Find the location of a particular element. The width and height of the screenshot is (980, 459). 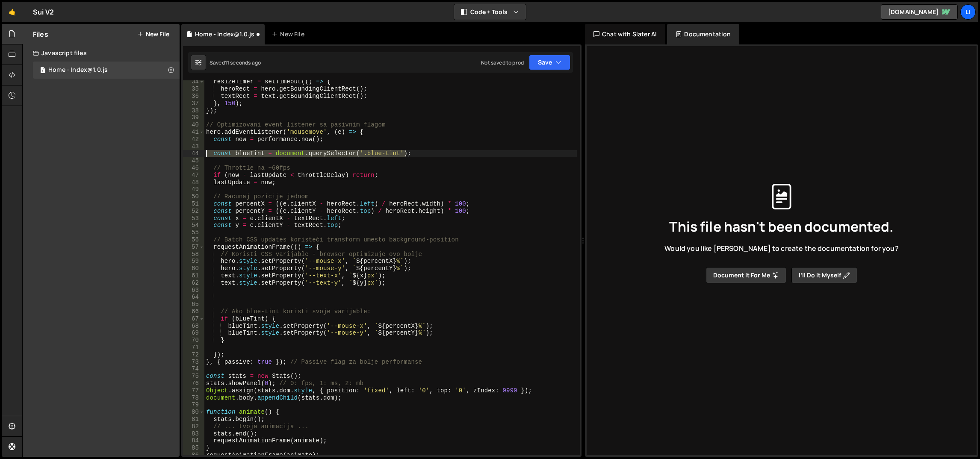

h2: Files is located at coordinates (41, 34).